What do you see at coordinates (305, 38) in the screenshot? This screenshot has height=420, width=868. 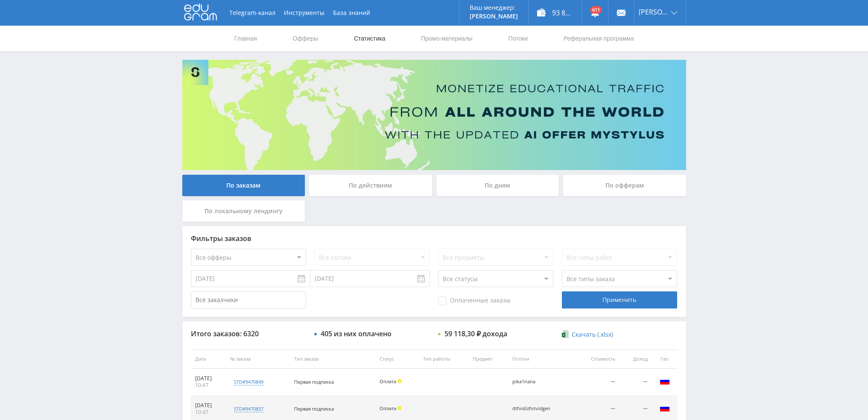 I see `a: Офферы` at bounding box center [305, 38].